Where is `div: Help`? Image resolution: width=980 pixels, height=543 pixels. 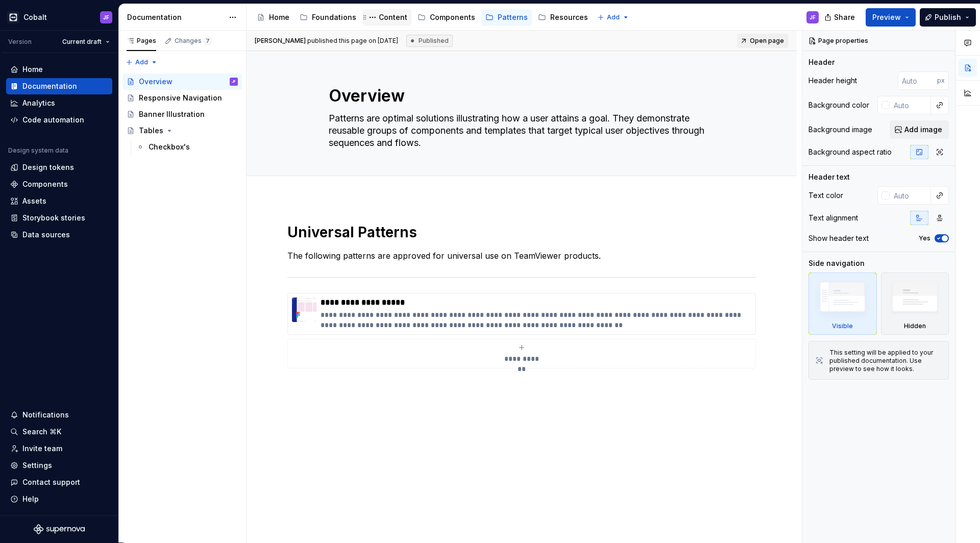 div: Help is located at coordinates (31, 500).